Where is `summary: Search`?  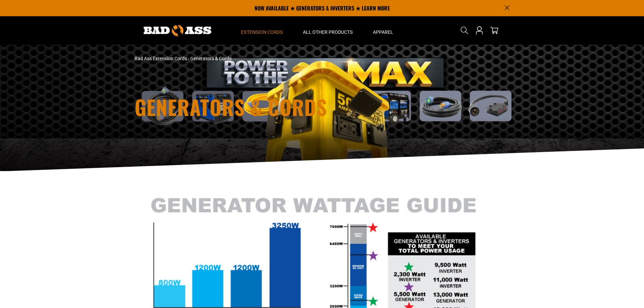
summary: Search is located at coordinates (464, 30).